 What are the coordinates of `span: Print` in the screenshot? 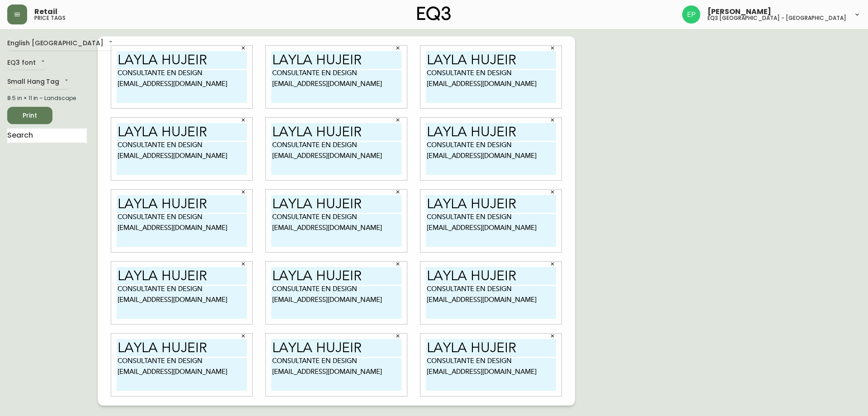 It's located at (30, 116).